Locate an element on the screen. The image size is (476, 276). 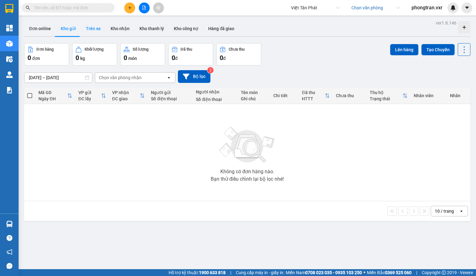
span: Hỗ trợ kỹ thuật: is located at coordinates (197, 272).